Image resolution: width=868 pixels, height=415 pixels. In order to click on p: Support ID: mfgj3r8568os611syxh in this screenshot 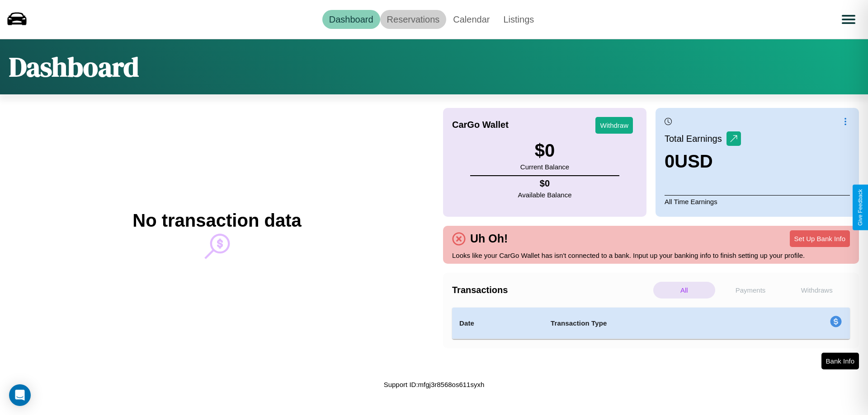, I will do `click(434, 385)`.